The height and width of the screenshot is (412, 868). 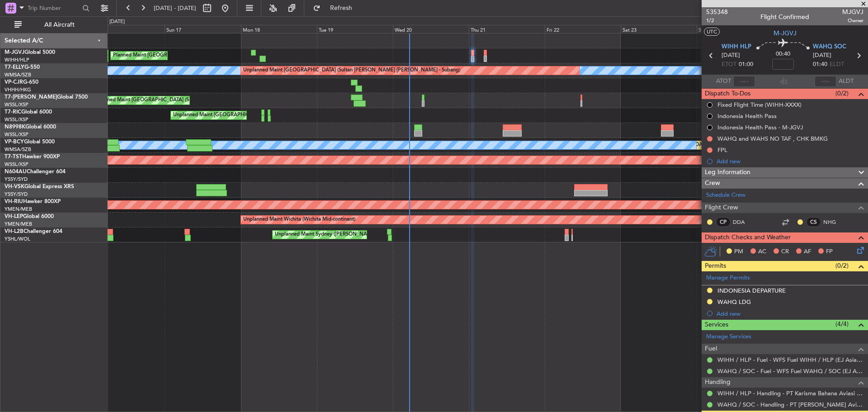 I want to click on span: VP-CJR, so click(x=14, y=82).